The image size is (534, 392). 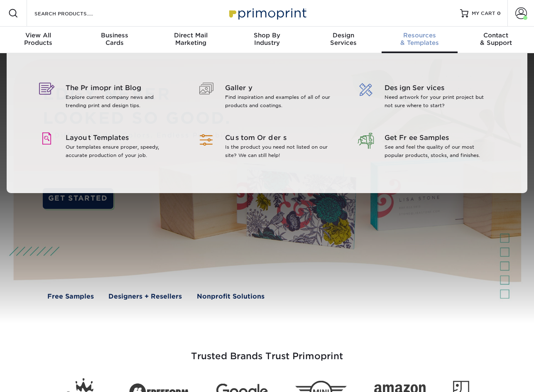 What do you see at coordinates (499, 13) in the screenshot?
I see `span: 0` at bounding box center [499, 13].